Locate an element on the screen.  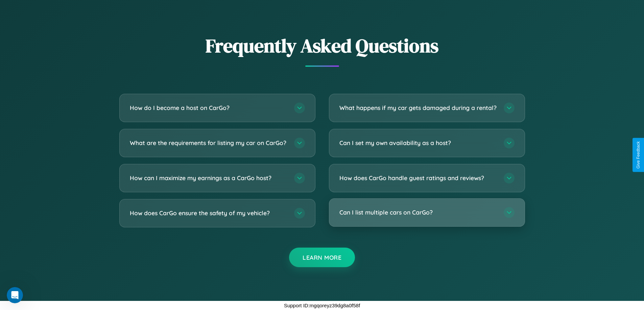
h3: How do I become a host on CarGo? is located at coordinates (208, 108).